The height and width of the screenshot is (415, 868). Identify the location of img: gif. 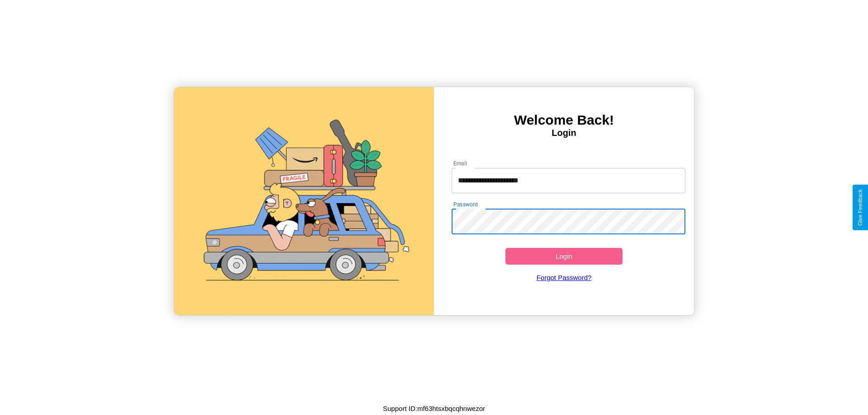
(304, 201).